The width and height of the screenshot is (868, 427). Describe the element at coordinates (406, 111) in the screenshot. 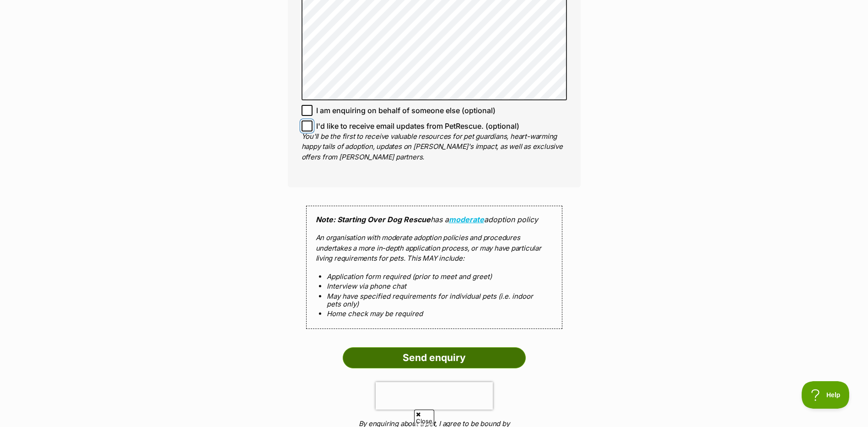

I see `span: I am enquiring on behalf of someone else (optional)` at that location.